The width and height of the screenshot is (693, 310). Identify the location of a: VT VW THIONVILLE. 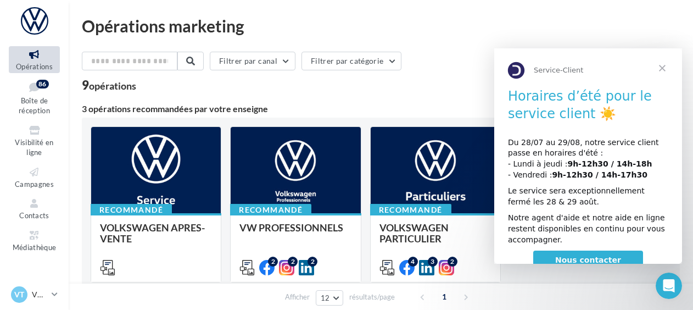
(34, 294).